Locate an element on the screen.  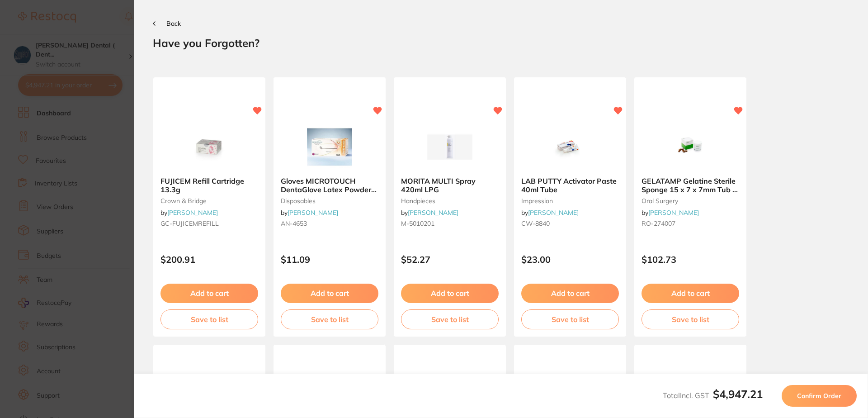
b: Gloves MICROTOUCH DentaGlove Latex Powder Free Petite x 100 is located at coordinates (330, 185).